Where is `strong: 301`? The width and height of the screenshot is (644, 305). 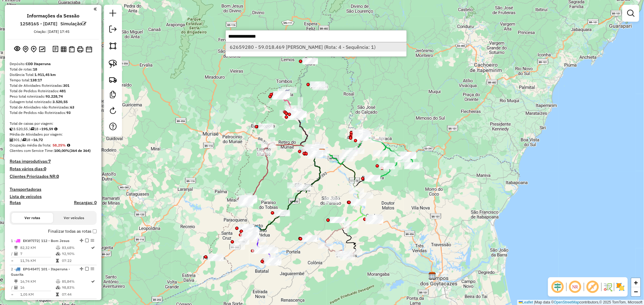
strong: 301 is located at coordinates (66, 85).